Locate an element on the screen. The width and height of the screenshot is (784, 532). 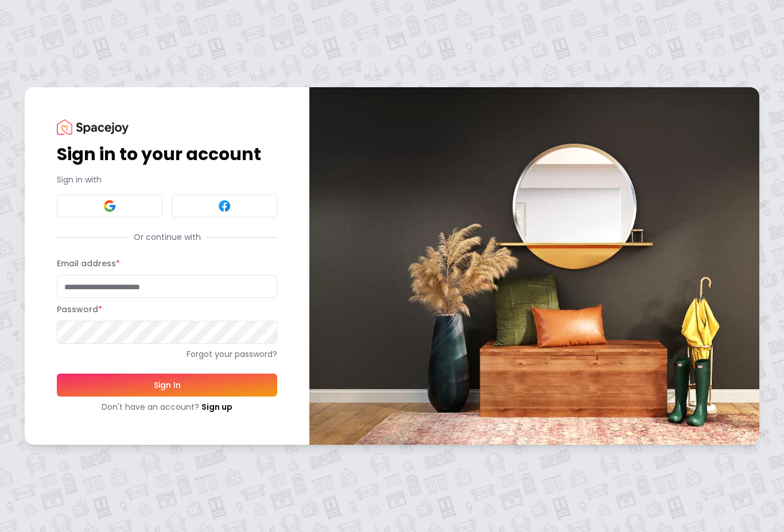
a: Forgot your password? is located at coordinates (167, 354).